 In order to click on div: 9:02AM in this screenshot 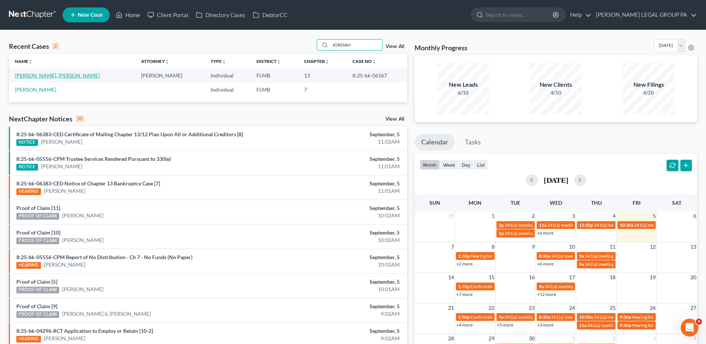, I will do `click(338, 314)`.